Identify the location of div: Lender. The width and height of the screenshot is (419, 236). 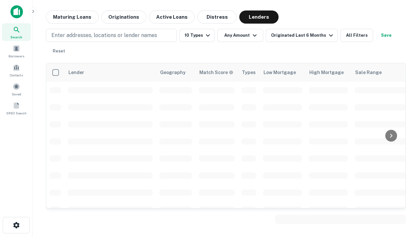
(76, 72).